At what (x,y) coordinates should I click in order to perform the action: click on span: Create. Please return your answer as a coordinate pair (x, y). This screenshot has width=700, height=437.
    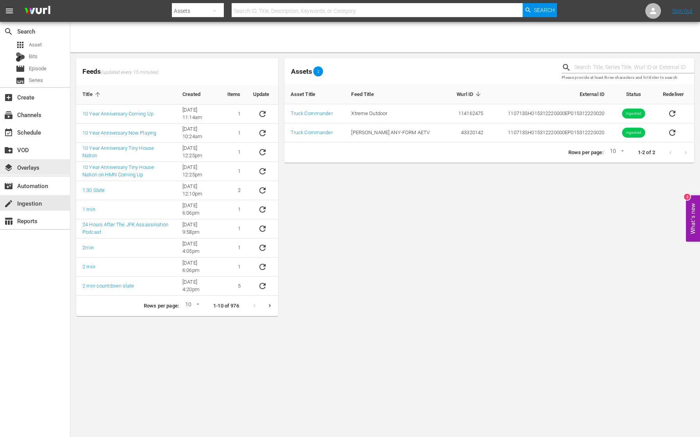
    Looking at the image, I should click on (9, 98).